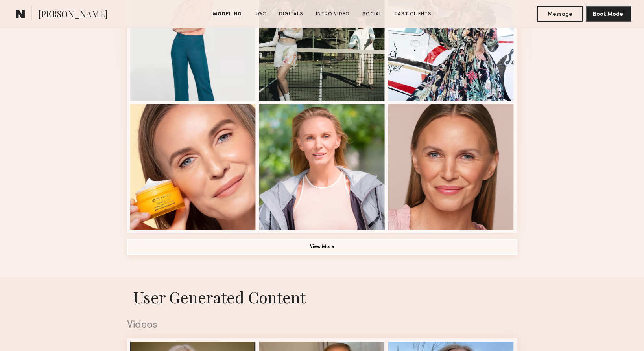 This screenshot has height=351, width=644. I want to click on a: Digitals, so click(291, 14).